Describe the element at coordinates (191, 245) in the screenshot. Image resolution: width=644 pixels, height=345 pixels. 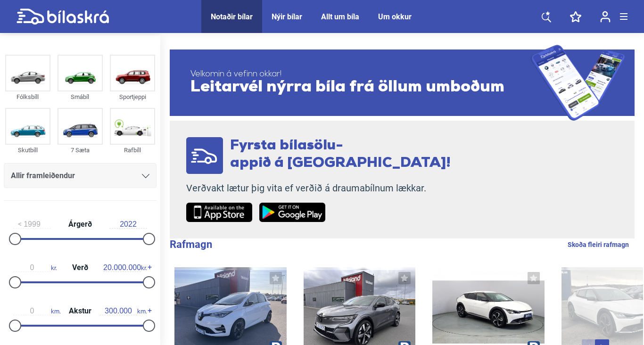
I see `b: Rafmagn` at that location.